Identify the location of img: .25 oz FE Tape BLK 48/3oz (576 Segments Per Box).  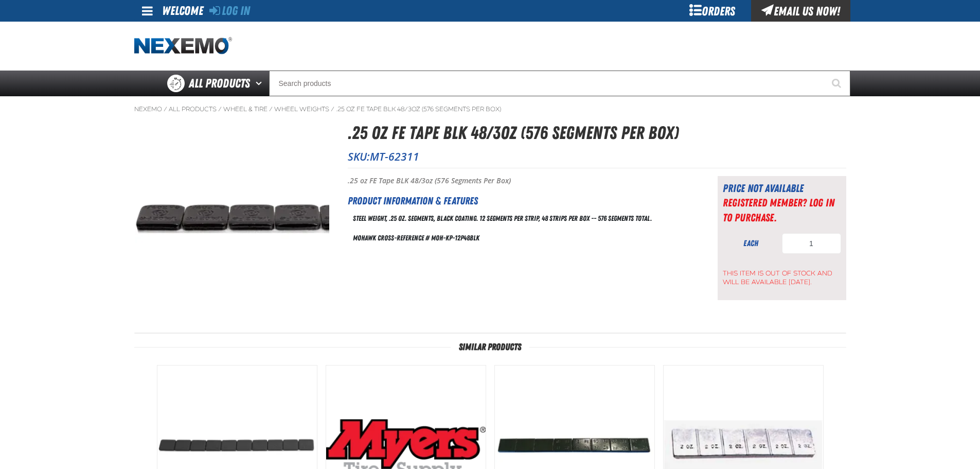
(232, 217).